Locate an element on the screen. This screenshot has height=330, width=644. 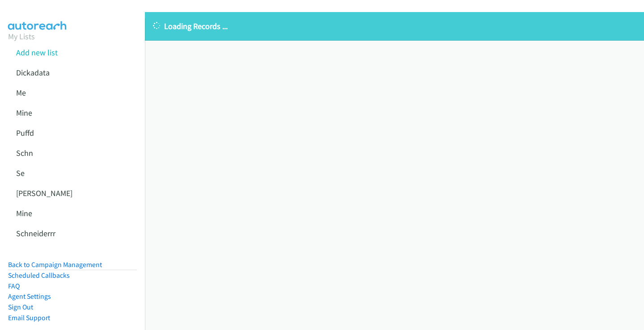
a: Scheduled Callbacks is located at coordinates (39, 275).